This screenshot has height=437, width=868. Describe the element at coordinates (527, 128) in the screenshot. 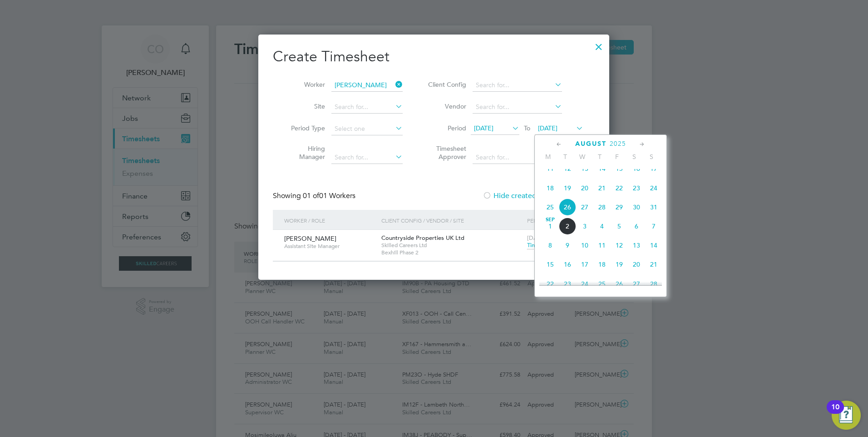

I see `span: To` at that location.